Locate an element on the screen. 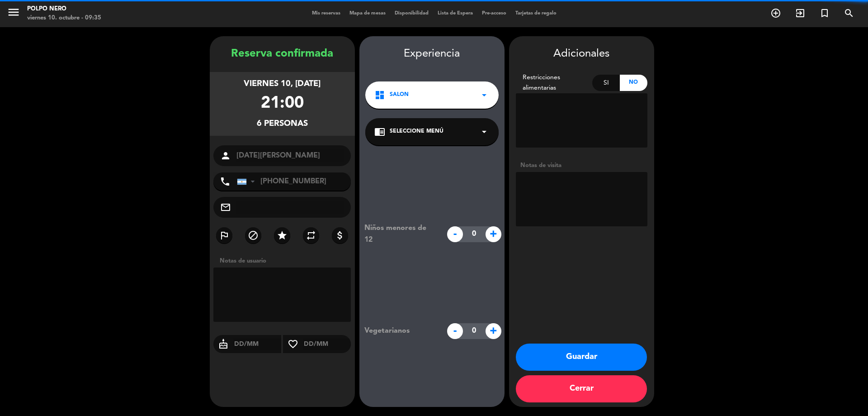  span: SALON is located at coordinates (400, 95).